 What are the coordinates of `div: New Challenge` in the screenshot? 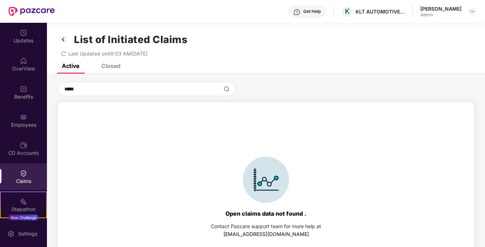 It's located at (23, 217).